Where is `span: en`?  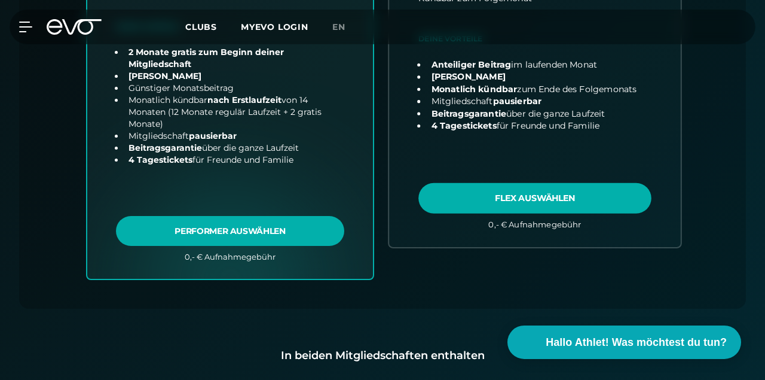
span: en is located at coordinates (339, 27).